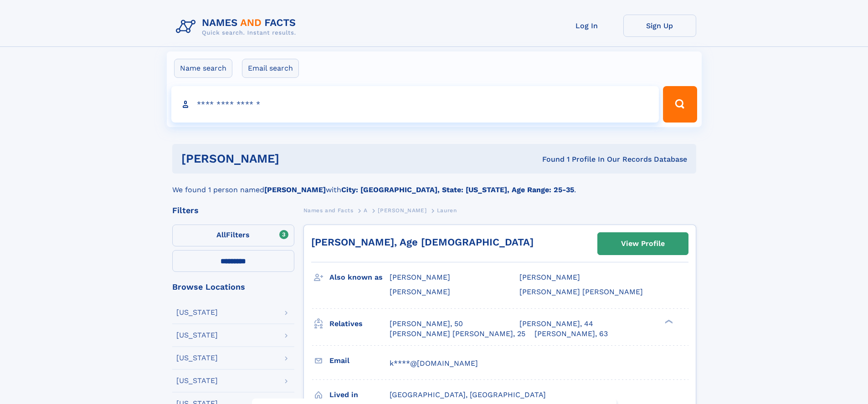 Image resolution: width=868 pixels, height=404 pixels. What do you see at coordinates (238, 27) in the screenshot?
I see `img: Logo Names and Facts` at bounding box center [238, 27].